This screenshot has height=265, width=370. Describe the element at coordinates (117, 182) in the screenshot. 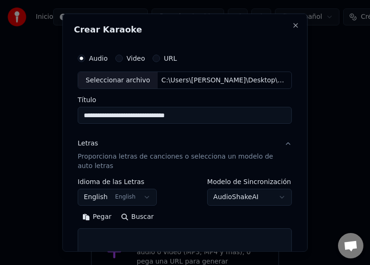

I see `label: Idioma de las Letras` at that location.